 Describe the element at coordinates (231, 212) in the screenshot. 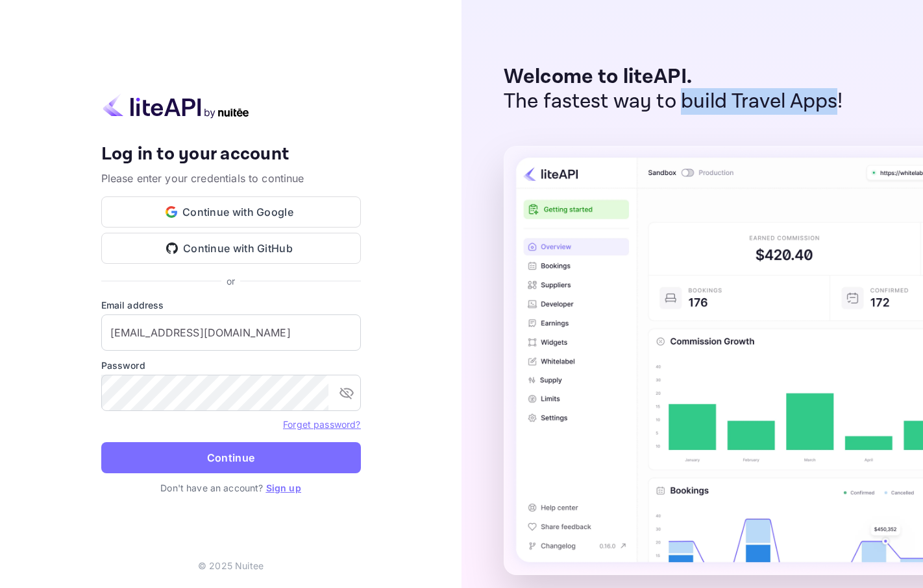

I see `button: Continue with Google` at that location.